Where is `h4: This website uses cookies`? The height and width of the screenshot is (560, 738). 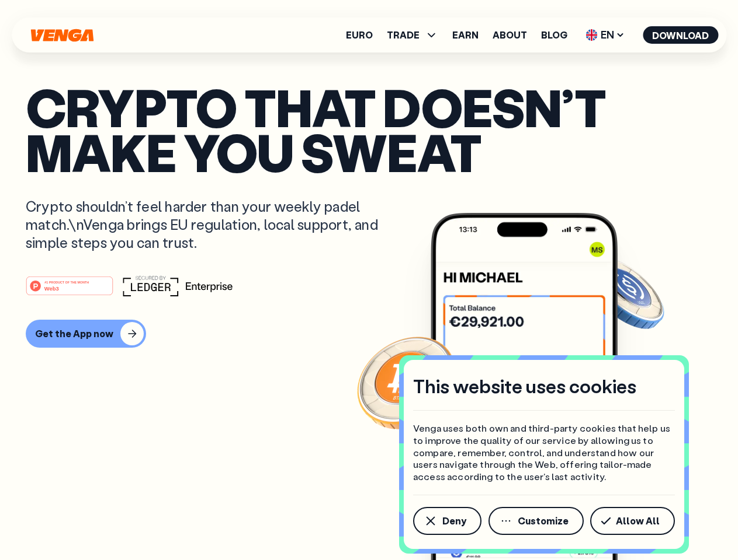
h4: This website uses cookies is located at coordinates (525, 387).